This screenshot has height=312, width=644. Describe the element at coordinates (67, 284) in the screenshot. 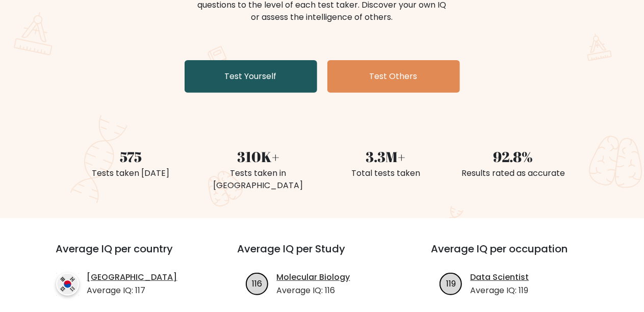

I see `img: country` at that location.